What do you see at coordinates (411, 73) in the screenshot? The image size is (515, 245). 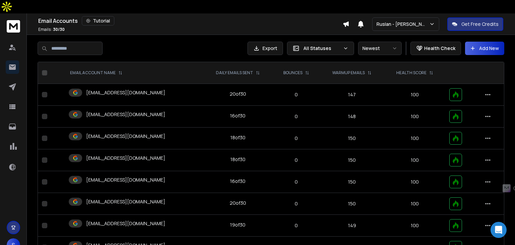 I see `p: HEALTH SCORE` at bounding box center [411, 73].